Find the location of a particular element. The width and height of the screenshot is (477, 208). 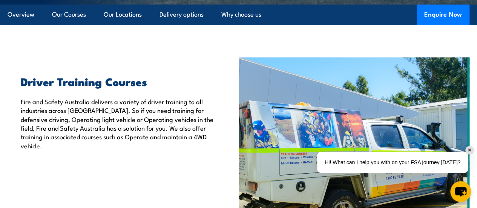

a: Why choose us is located at coordinates (241, 14).